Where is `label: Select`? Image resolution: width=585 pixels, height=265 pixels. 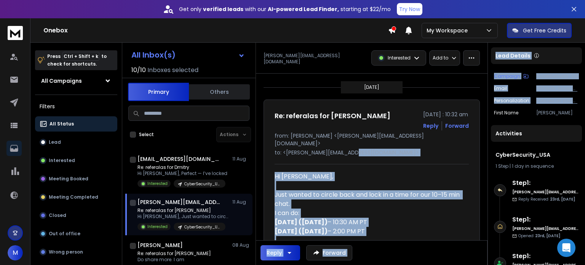 label: Select is located at coordinates (146, 134).